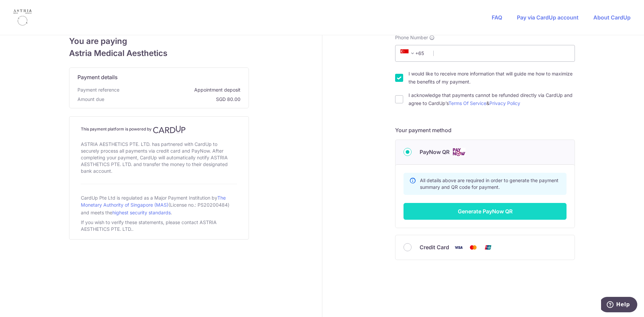  What do you see at coordinates (497, 17) in the screenshot?
I see `a: FAQ` at bounding box center [497, 17].